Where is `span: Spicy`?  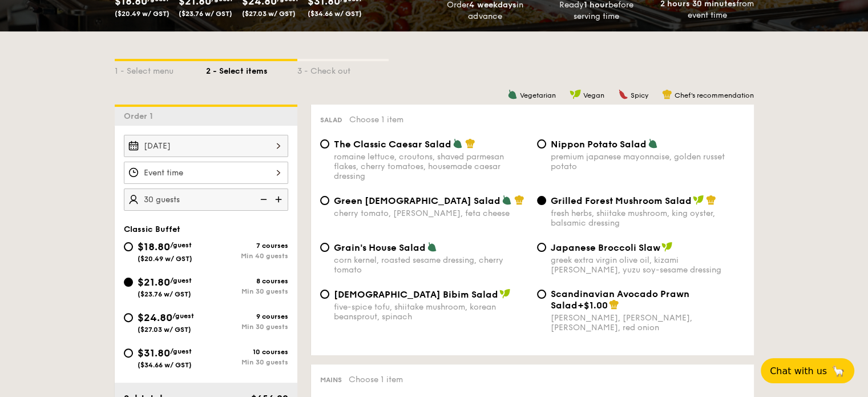 span: Spicy is located at coordinates (639, 96).